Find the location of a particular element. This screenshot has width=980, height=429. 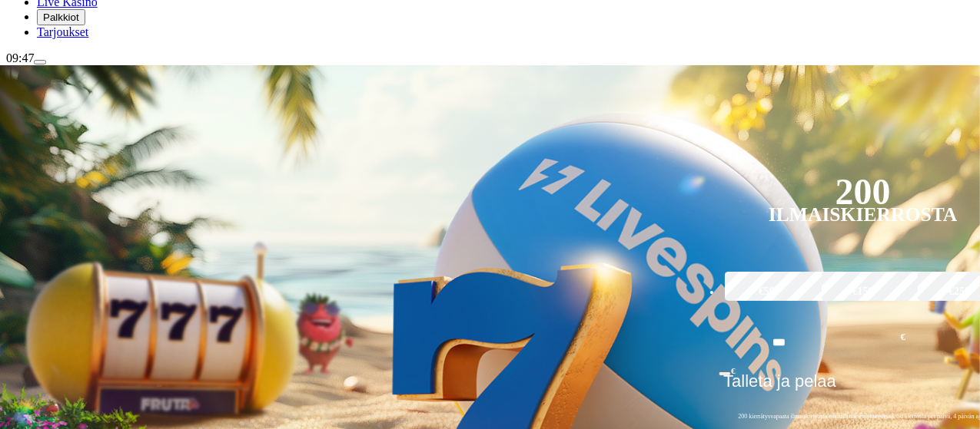

label: €150 is located at coordinates (863, 292).